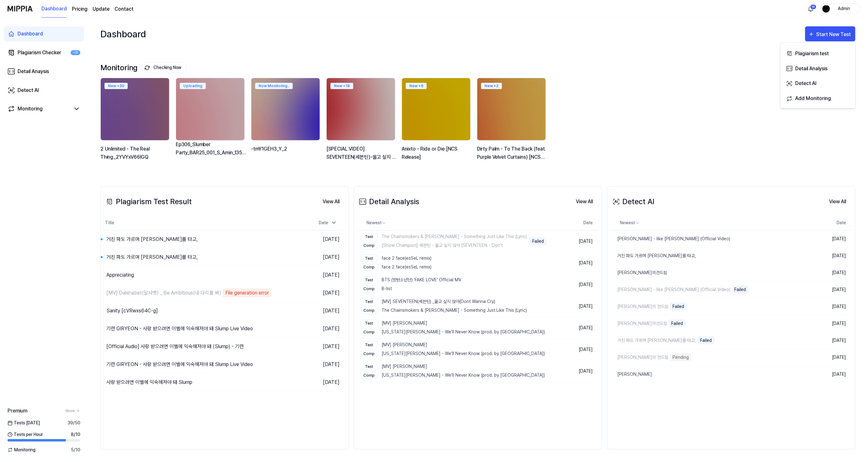  What do you see at coordinates (416, 86) in the screenshot?
I see `div: New + 9` at bounding box center [416, 86].